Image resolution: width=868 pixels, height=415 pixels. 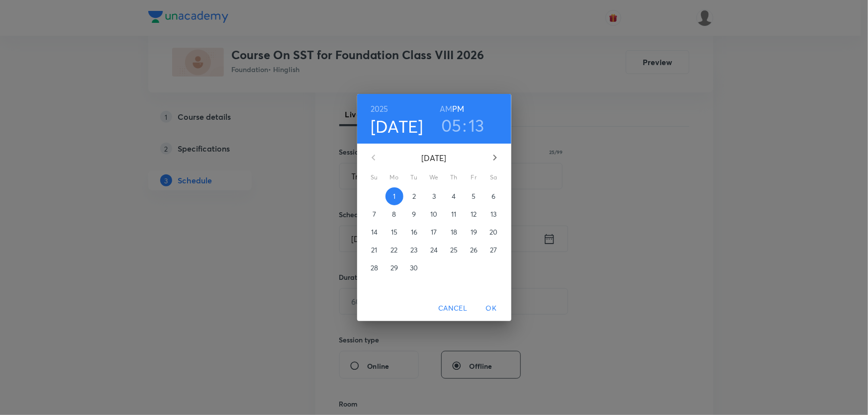 I want to click on span: Sa, so click(x=494, y=178).